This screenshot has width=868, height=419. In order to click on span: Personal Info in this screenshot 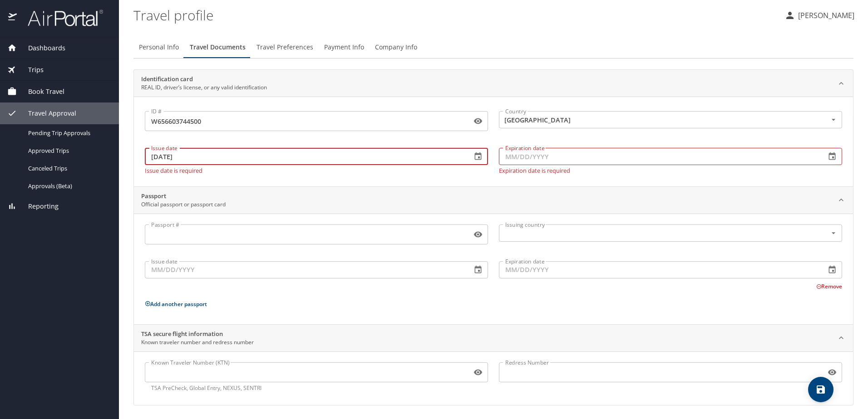, I will do `click(159, 47)`.